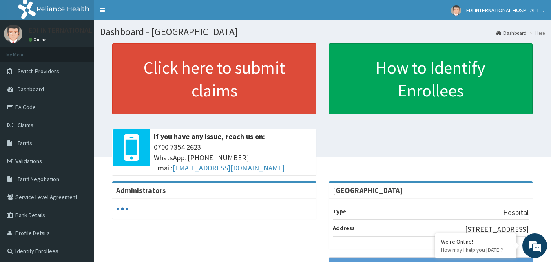 The height and width of the screenshot is (262, 551). Describe the element at coordinates (25, 143) in the screenshot. I see `span: Tariffs` at that location.